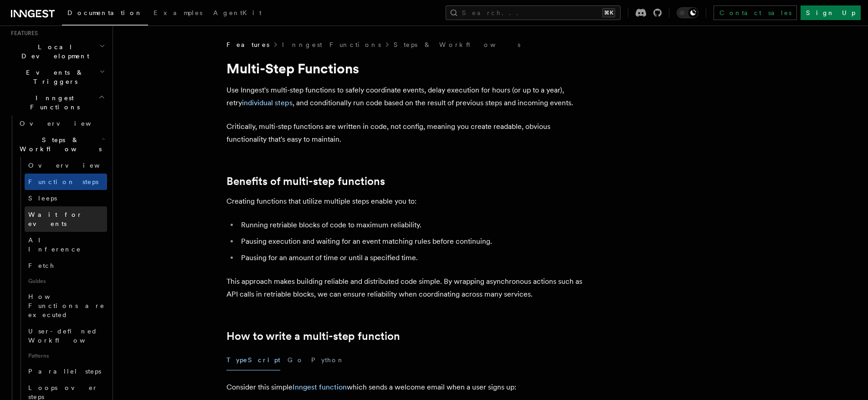  I want to click on button: Toggle dark mode, so click(688, 13).